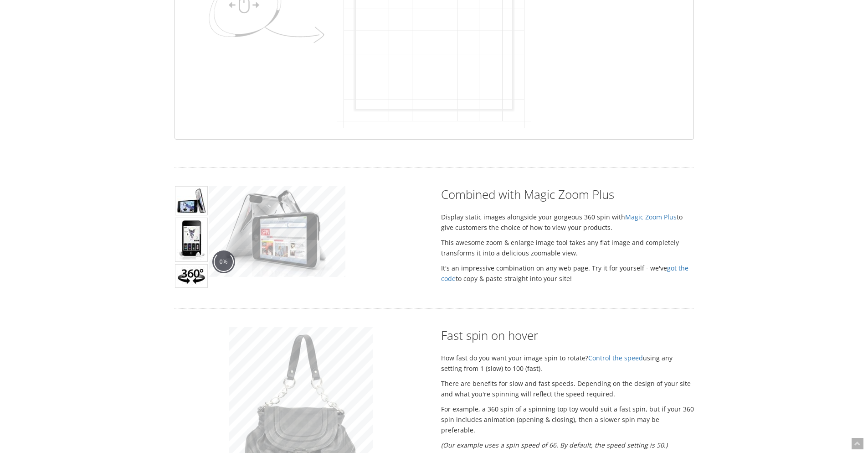 Image resolution: width=868 pixels, height=453 pixels. I want to click on p: Display static images alongside your gorgeous 360 spin with to give customers the choice of how t..., so click(568, 222).